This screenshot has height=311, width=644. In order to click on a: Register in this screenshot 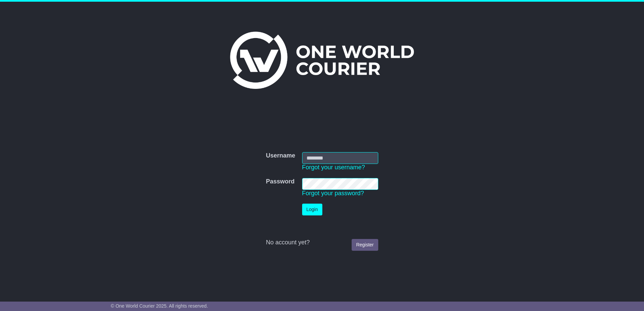, I will do `click(365, 245)`.